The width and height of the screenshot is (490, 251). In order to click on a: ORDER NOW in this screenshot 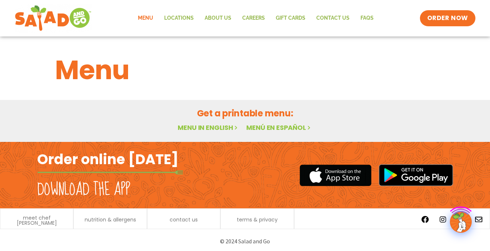, I will do `click(448, 18)`.